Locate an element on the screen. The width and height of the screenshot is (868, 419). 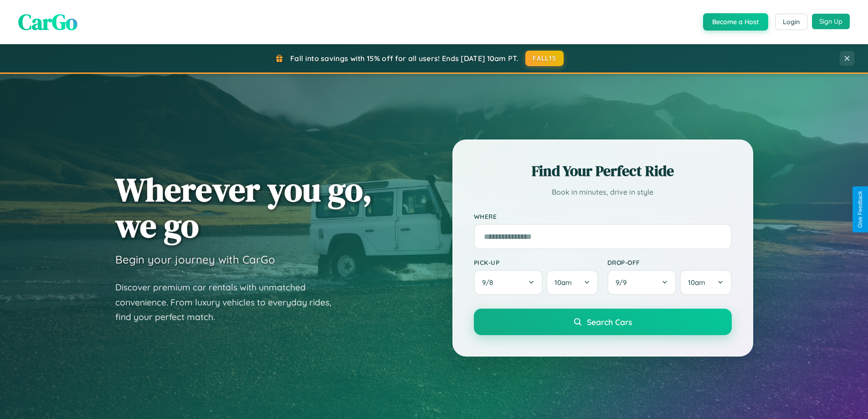
span: Search Cars is located at coordinates (609, 322).